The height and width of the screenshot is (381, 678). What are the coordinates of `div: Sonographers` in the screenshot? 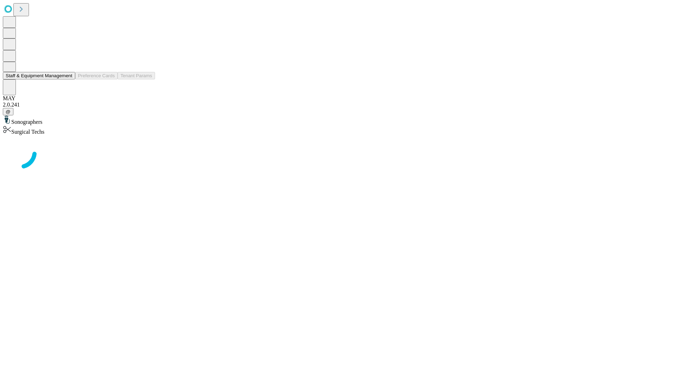 It's located at (339, 120).